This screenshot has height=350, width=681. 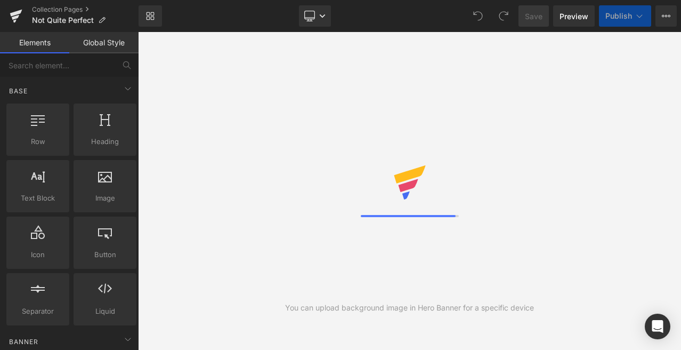 What do you see at coordinates (410, 308) in the screenshot?
I see `div: You can upload background image in Hero Banner for a specific device` at bounding box center [410, 308].